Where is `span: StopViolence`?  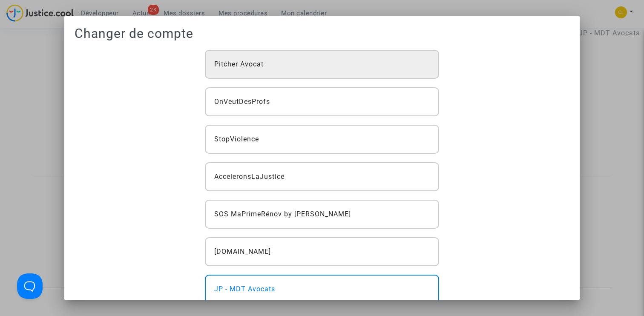 span: StopViolence is located at coordinates (236, 139).